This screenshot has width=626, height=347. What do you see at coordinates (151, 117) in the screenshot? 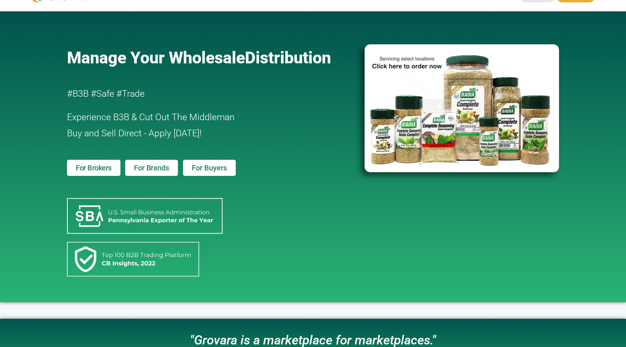
I see `span: Experience B3B & Cut Out The Middleman` at bounding box center [151, 117].